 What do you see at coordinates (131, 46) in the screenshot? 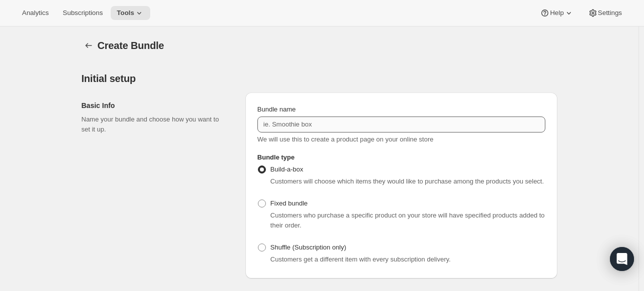
I see `span: Create Bundle` at bounding box center [131, 46].